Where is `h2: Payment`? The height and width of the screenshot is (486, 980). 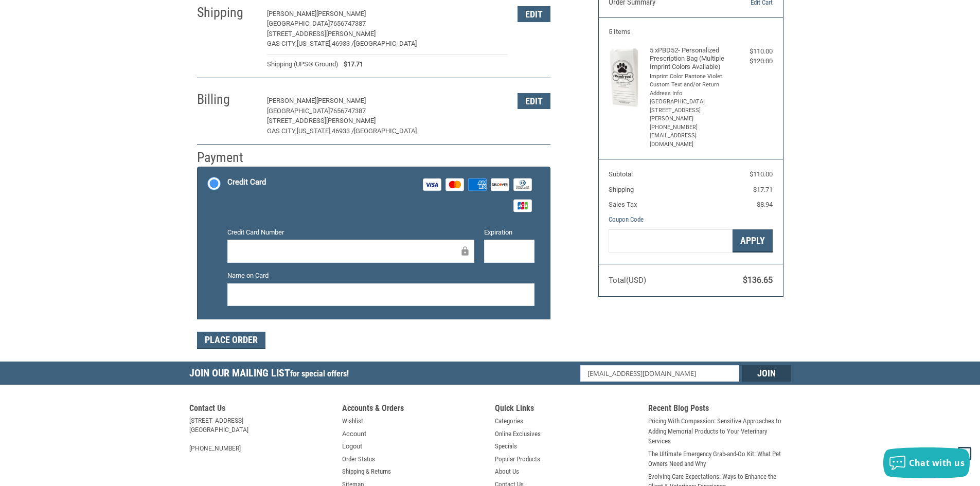 h2: Payment is located at coordinates (227, 157).